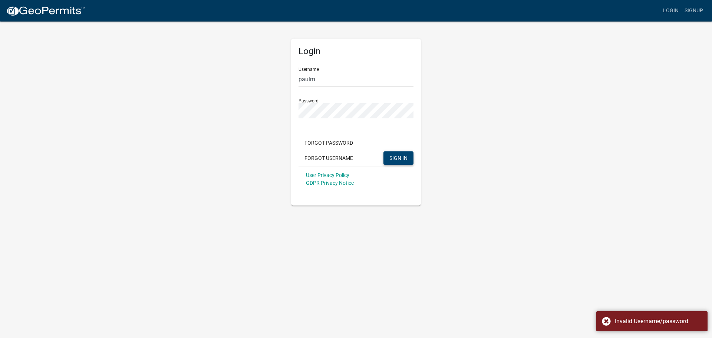 This screenshot has height=338, width=712. I want to click on a: Login, so click(671, 11).